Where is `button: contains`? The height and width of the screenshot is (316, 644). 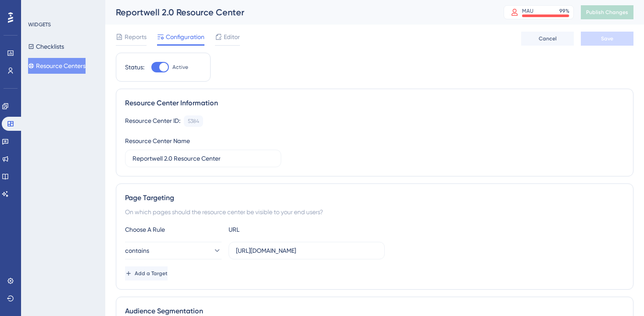
button: contains is located at coordinates (173, 250).